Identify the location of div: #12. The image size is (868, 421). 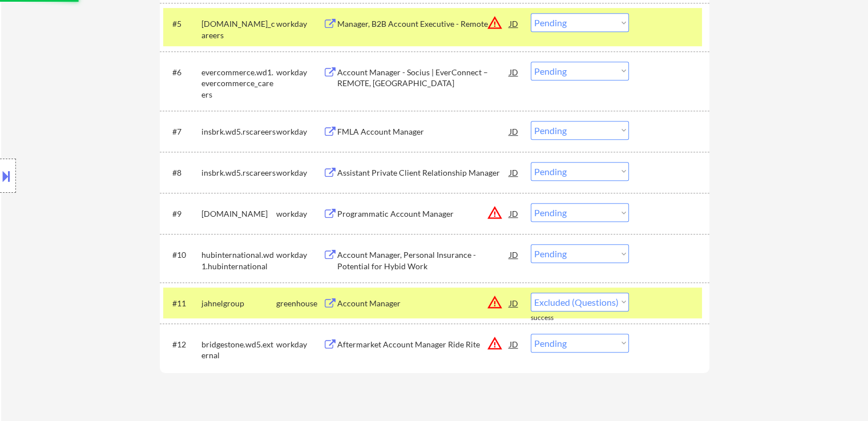
(182, 345).